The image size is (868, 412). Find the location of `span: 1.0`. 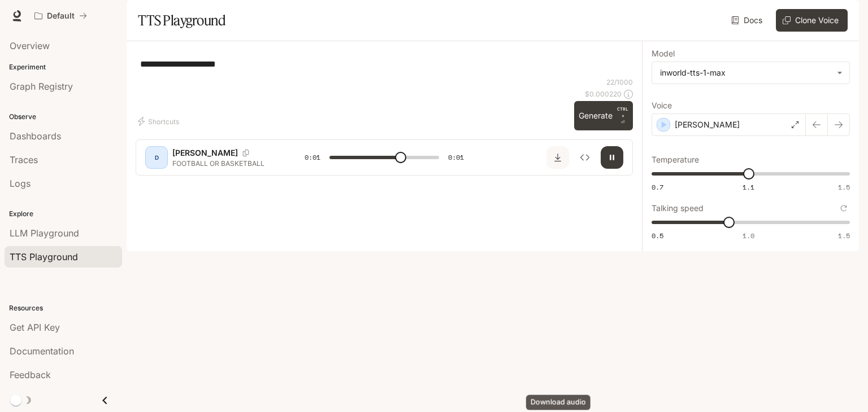

span: 1.0 is located at coordinates (748, 235).